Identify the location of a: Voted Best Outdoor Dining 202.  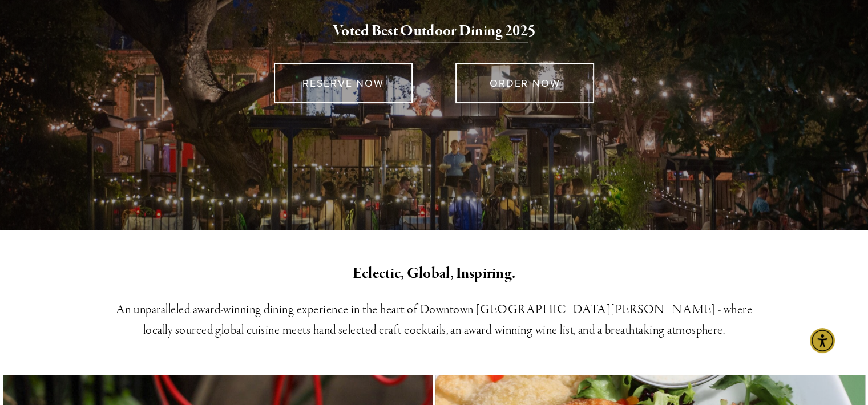
(430, 32).